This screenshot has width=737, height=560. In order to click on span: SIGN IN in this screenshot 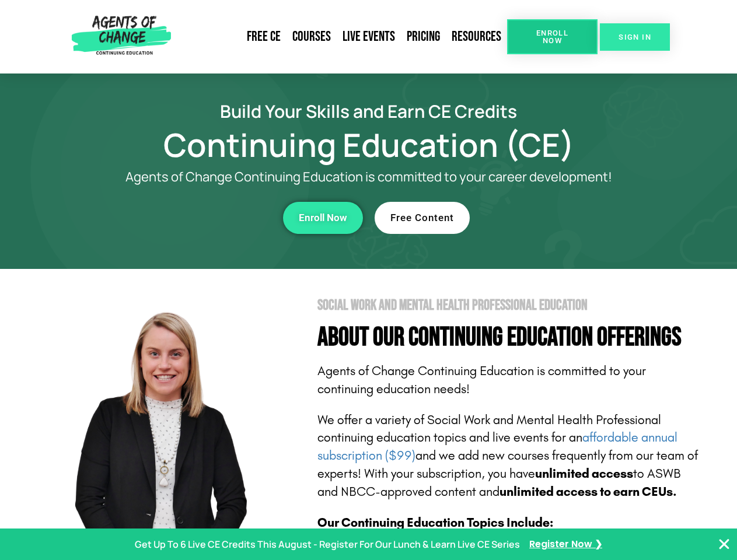, I will do `click(635, 37)`.